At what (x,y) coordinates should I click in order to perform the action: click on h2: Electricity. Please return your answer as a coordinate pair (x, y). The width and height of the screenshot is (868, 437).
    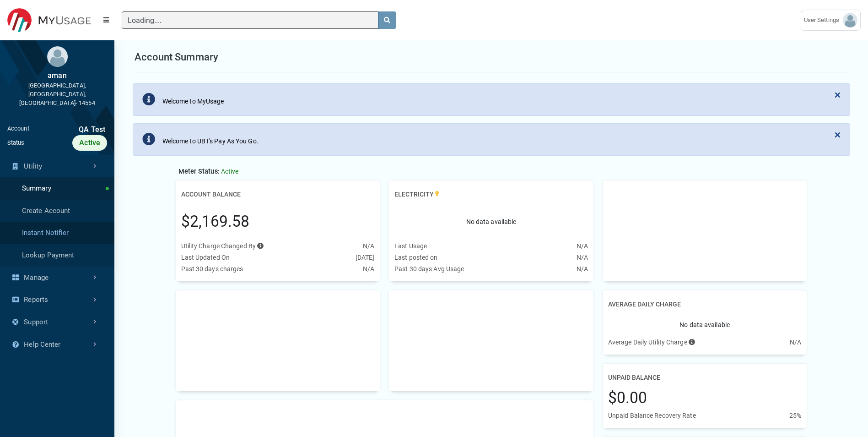
    Looking at the image, I should click on (418, 194).